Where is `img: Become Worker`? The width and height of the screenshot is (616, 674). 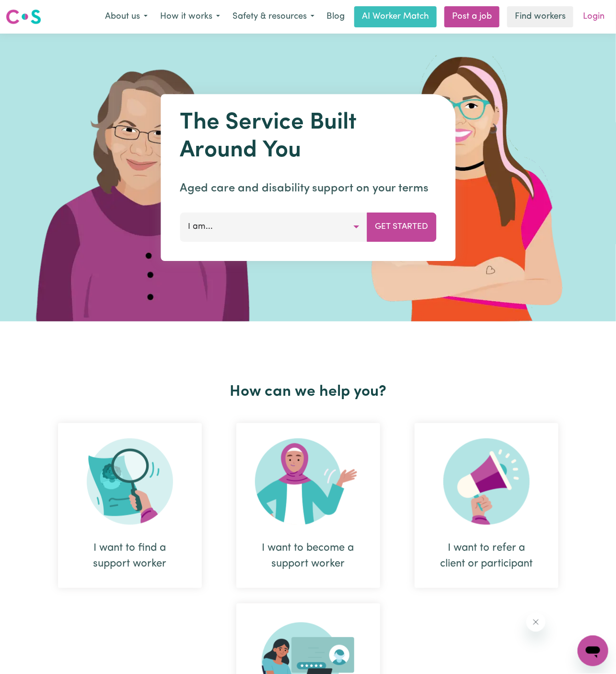 img: Become Worker is located at coordinates (308, 482).